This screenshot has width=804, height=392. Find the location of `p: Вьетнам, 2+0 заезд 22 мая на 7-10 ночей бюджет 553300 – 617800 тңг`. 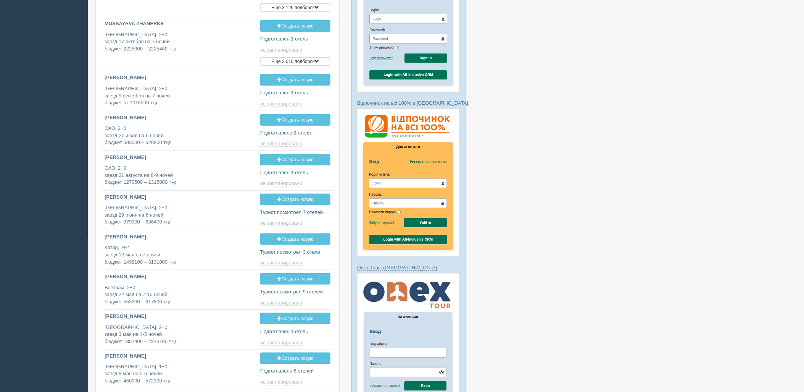

p: Вьетнам, 2+0 заезд 22 мая на 7-10 ночей бюджет 553300 – 617800 тңг is located at coordinates (179, 295).